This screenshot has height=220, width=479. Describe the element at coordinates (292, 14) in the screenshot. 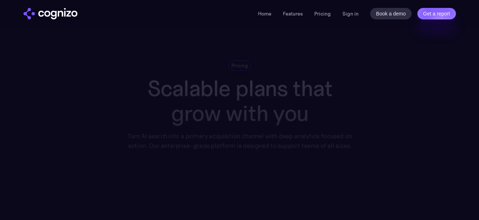

I see `a: Features` at that location.